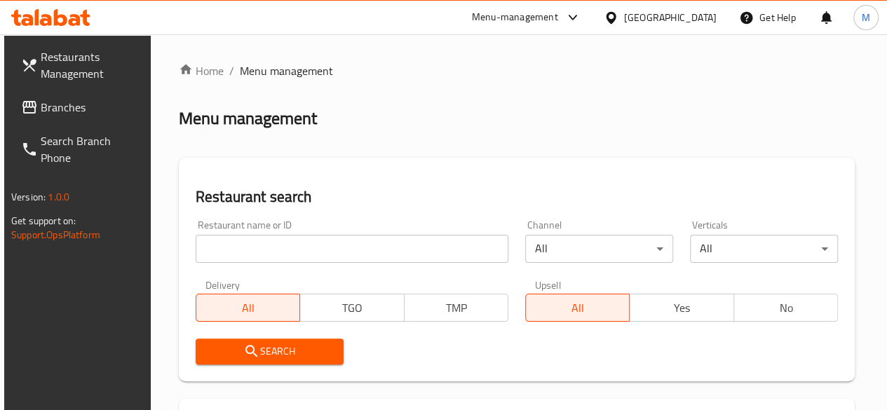  Describe the element at coordinates (81, 107) in the screenshot. I see `a: Branches` at that location.